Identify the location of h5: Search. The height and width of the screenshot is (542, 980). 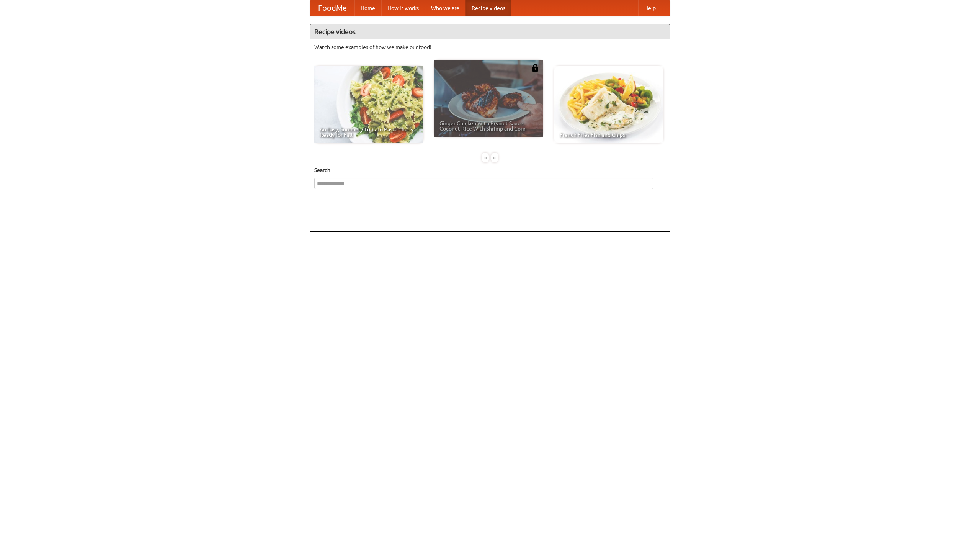
(490, 170).